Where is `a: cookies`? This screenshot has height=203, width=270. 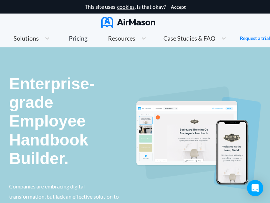 a: cookies is located at coordinates (126, 7).